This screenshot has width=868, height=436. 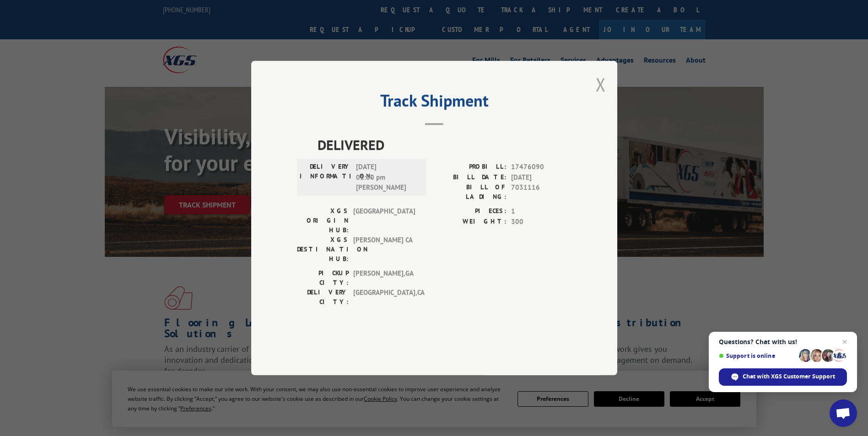 I want to click on label: PIECES:, so click(x=470, y=212).